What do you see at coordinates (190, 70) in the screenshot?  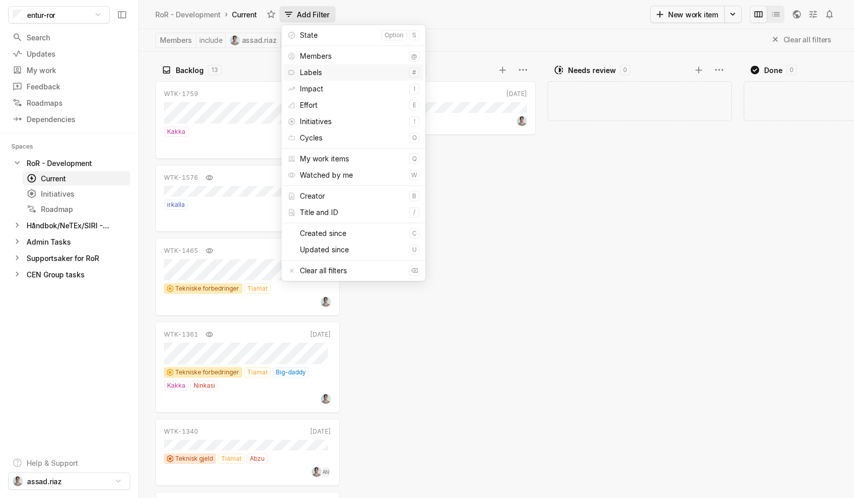 I see `div: Backlog` at bounding box center [190, 70].